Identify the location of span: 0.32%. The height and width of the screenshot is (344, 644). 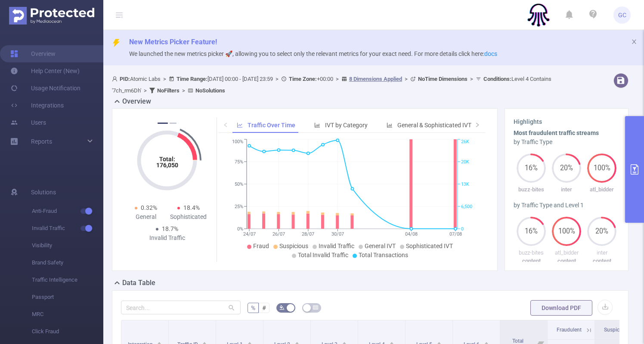
(149, 207).